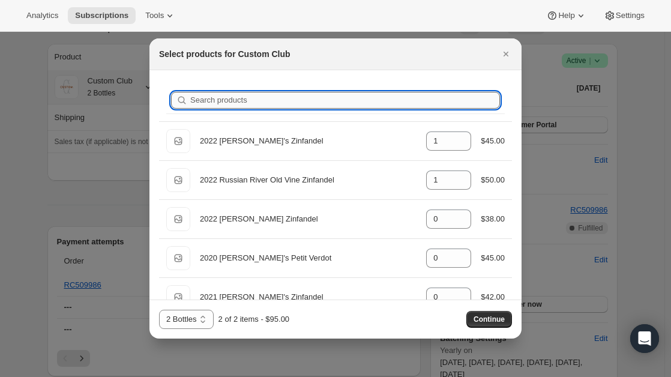  I want to click on div: $42.00, so click(493, 297).